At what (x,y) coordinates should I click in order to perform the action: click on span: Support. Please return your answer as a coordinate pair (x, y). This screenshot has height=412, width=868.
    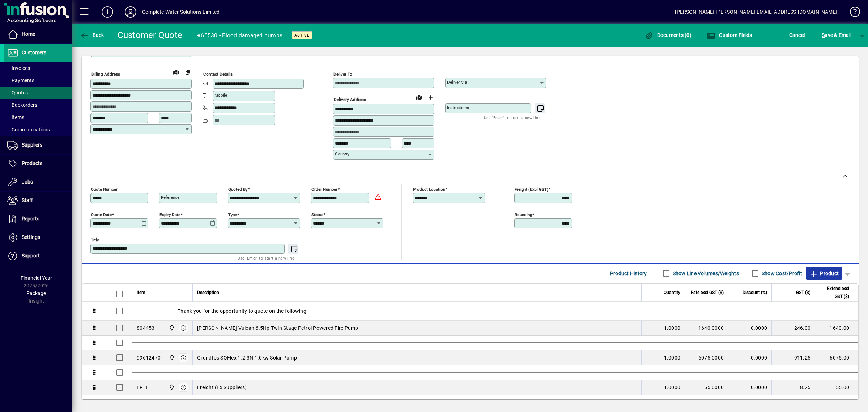
    Looking at the image, I should click on (31, 255).